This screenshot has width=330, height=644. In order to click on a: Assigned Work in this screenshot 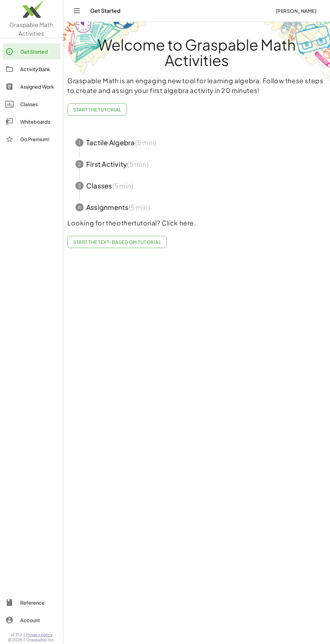, I will do `click(32, 87)`.